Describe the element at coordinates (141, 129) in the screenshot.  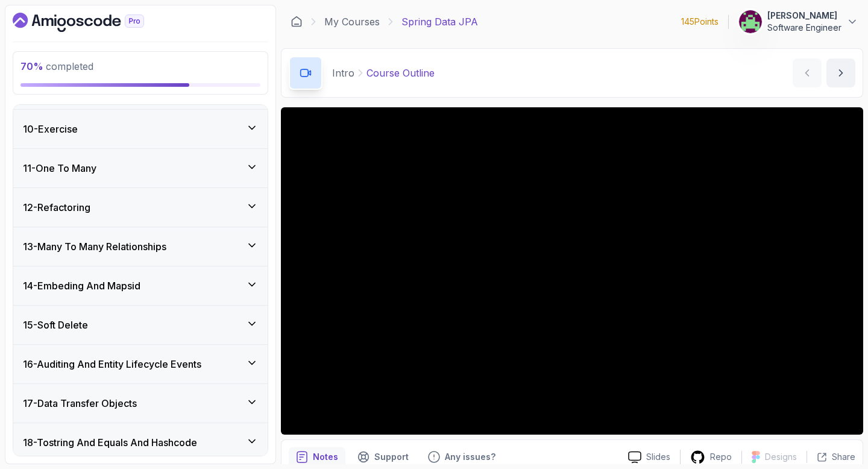
I see `button: 10-Exercise` at that location.